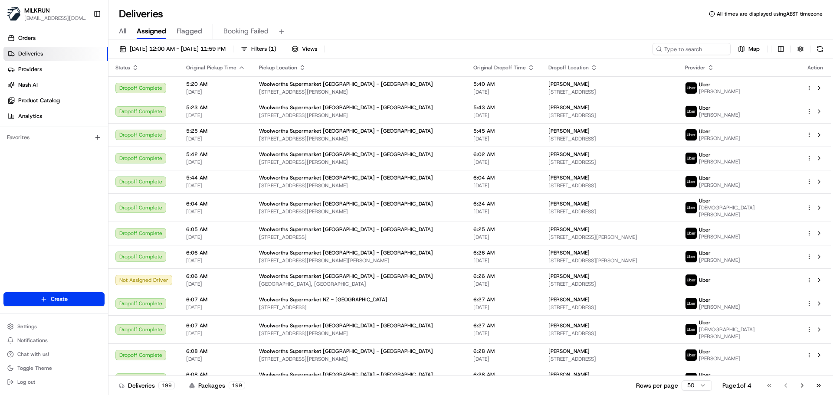  Describe the element at coordinates (216, 131) in the screenshot. I see `span: 5:25 AM` at that location.